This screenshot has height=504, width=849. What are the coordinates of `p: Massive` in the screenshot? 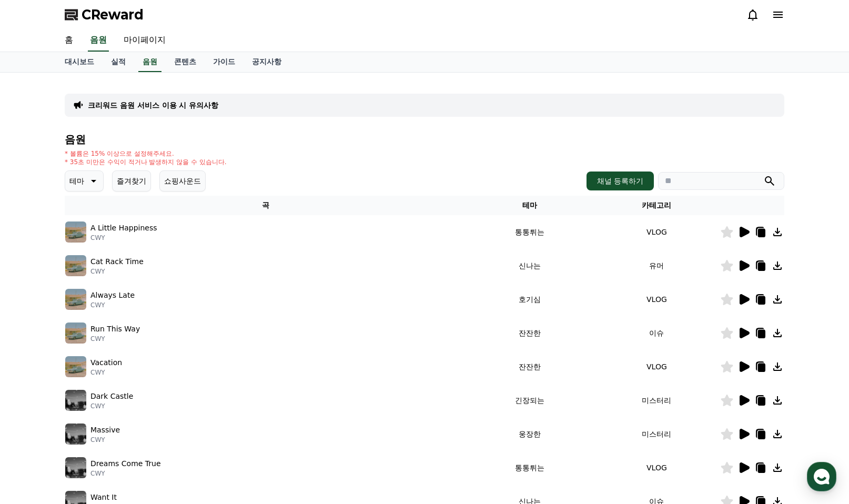 It's located at (105, 430).